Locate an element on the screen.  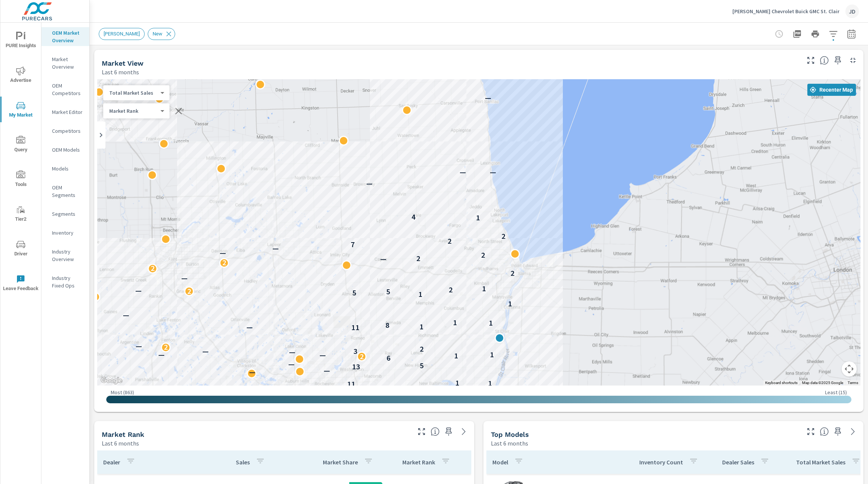
span: Market Rank shows you how you rank, in terms of sales, to other dealerships in your market. “Mark... is located at coordinates (435, 431).